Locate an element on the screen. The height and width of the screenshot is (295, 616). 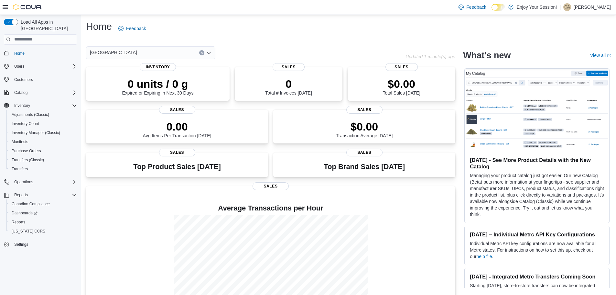
button: Inventory Manager (Classic) is located at coordinates (43, 133).